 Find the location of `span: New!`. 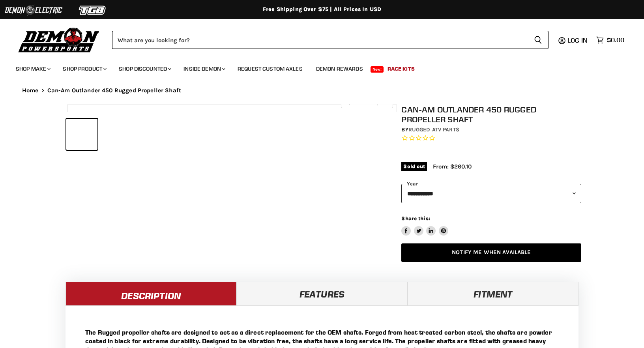

span: New! is located at coordinates (377, 69).